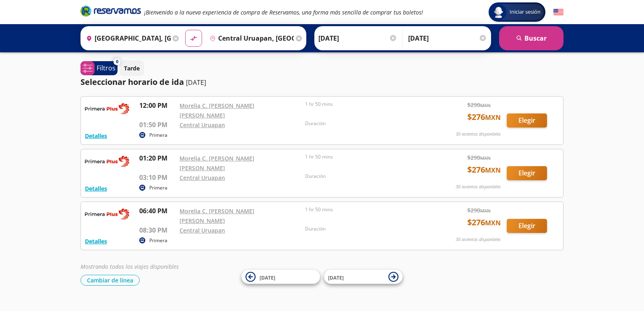 This screenshot has height=311, width=644. Describe the element at coordinates (132, 82) in the screenshot. I see `p: Seleccionar horario de ida` at that location.